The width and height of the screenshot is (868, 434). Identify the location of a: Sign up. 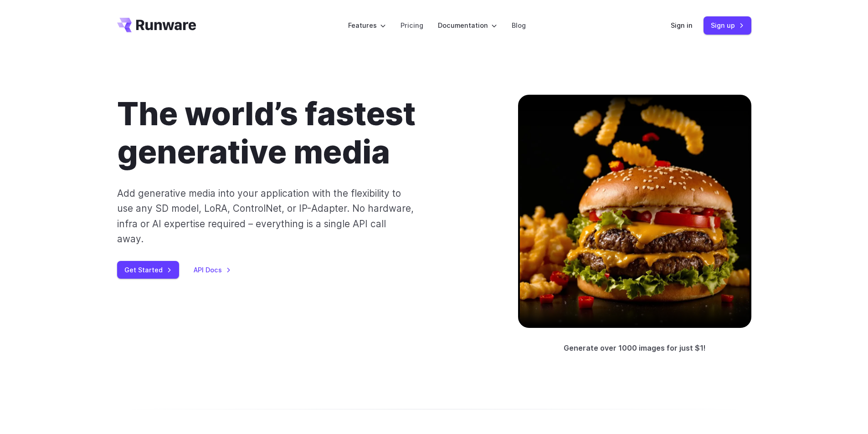
(727, 25).